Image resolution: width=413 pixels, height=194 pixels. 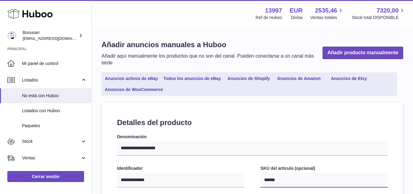 What do you see at coordinates (299, 78) in the screenshot?
I see `a: Anuncios de Amazon` at bounding box center [299, 78].